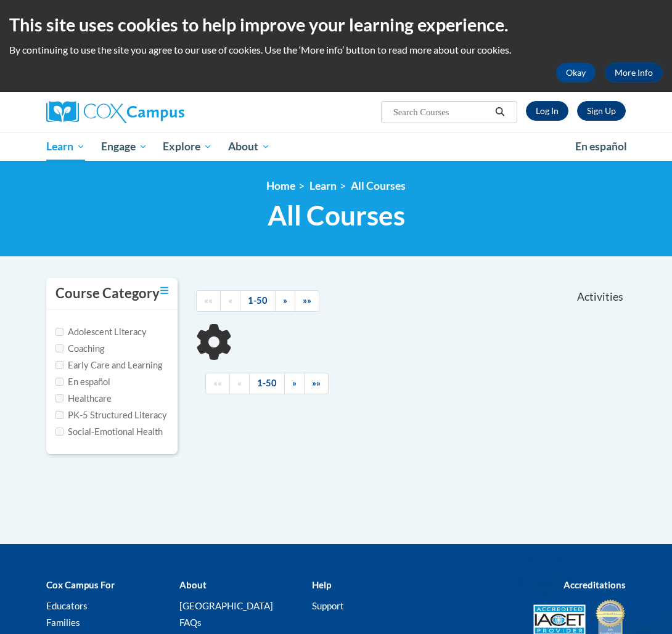 The width and height of the screenshot is (672, 634). Describe the element at coordinates (193, 585) in the screenshot. I see `b: About` at that location.